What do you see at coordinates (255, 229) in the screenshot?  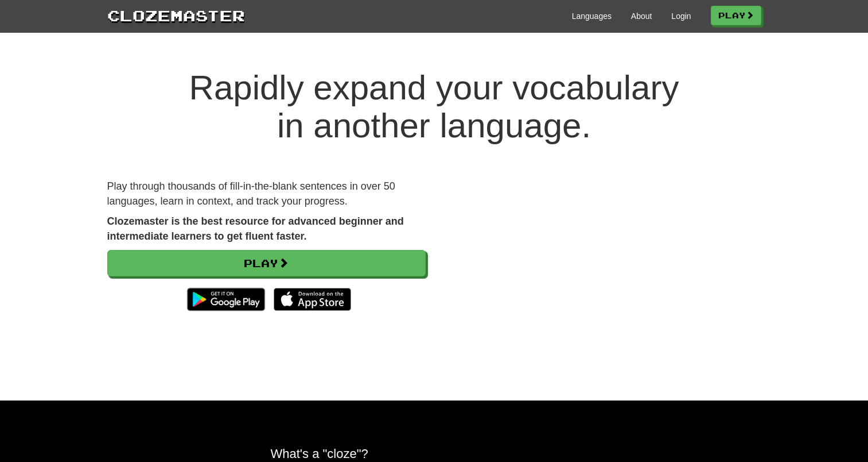 I see `strong: Clozemaster is the best resource for advanced beginner and intermediate learners to get fluent fa...` at bounding box center [255, 229].